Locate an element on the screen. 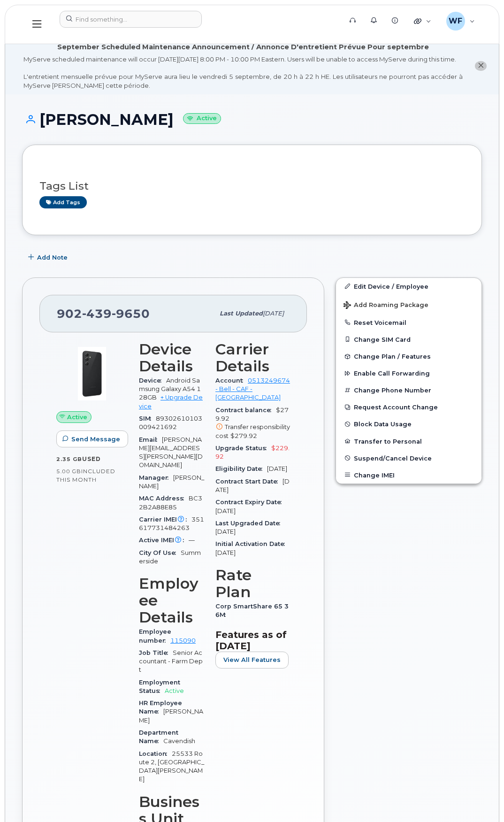  span: 9650 is located at coordinates (131, 314).